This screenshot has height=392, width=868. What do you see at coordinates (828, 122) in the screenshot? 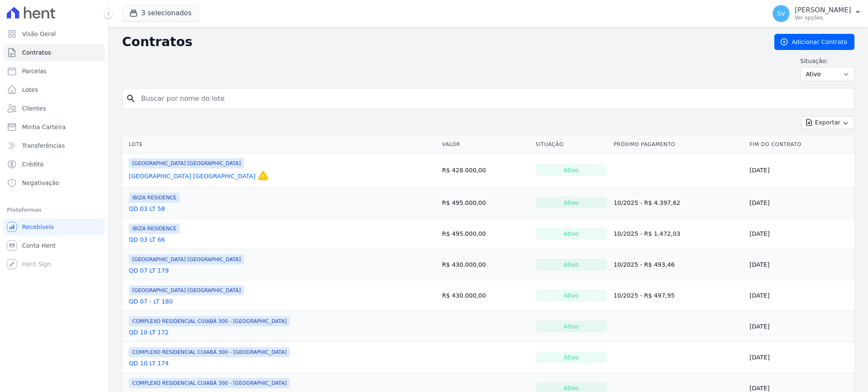
I see `button: Exportar` at bounding box center [828, 122].